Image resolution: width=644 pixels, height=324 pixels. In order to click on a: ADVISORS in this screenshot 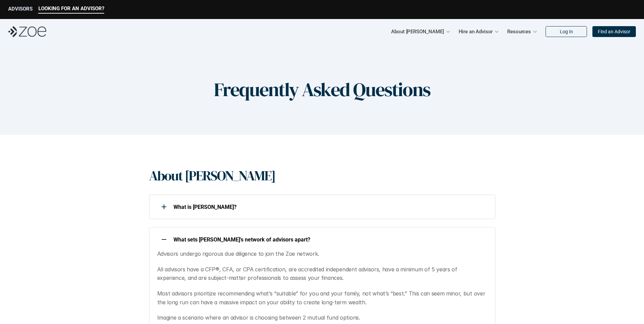, I will do `click(20, 10)`.